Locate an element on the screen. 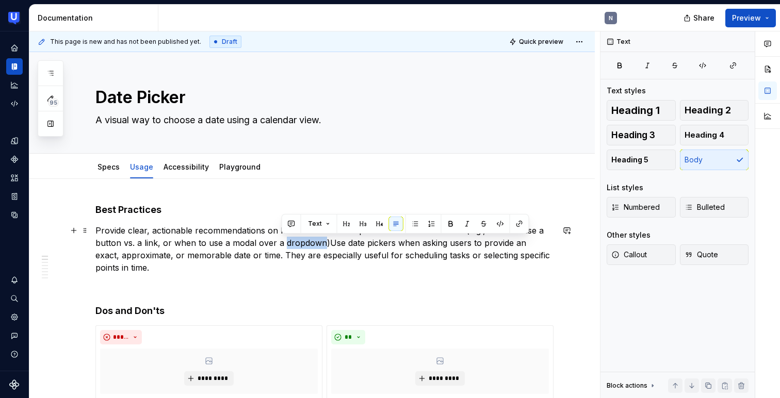 The width and height of the screenshot is (780, 398). span: Heading 3 is located at coordinates (633, 135).